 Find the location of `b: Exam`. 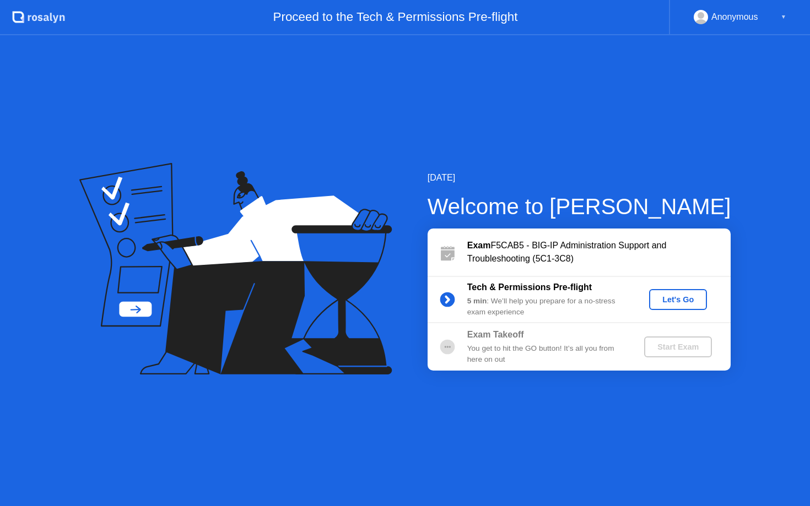

b: Exam is located at coordinates (479, 245).